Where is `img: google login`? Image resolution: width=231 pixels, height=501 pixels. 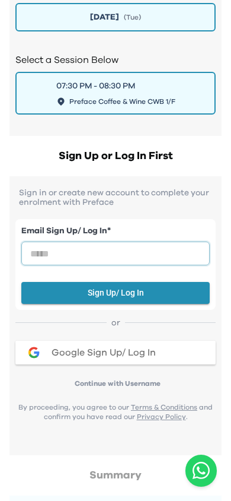
img: google login is located at coordinates (34, 352).